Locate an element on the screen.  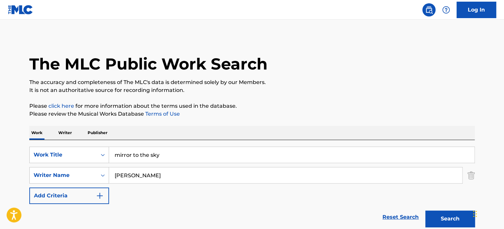
img: help is located at coordinates (446, 10).